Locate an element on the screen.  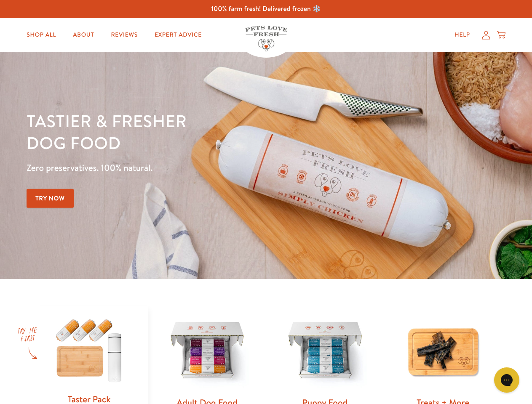
p: Zero preservatives. 100% natural. is located at coordinates (186, 168).